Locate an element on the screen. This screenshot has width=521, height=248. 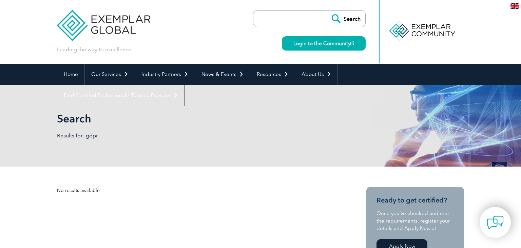
a: News & Events is located at coordinates (222, 74).